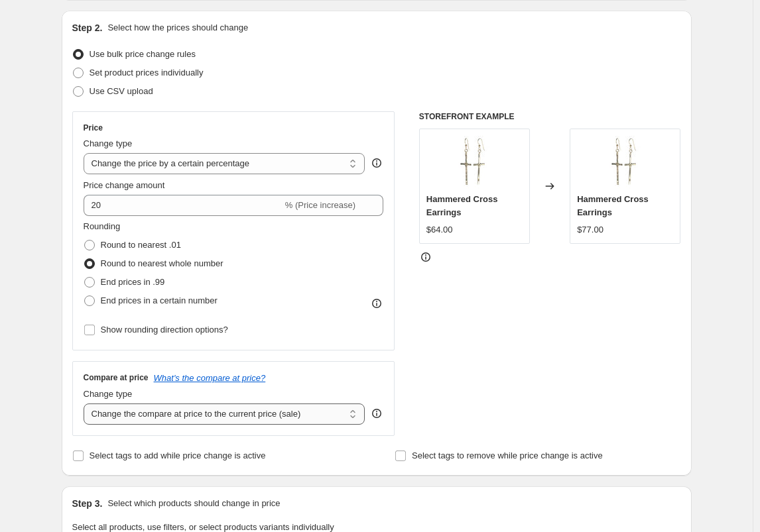 Image resolution: width=760 pixels, height=532 pixels. What do you see at coordinates (507, 455) in the screenshot?
I see `span: Select tags to remove while price change is active` at bounding box center [507, 455].